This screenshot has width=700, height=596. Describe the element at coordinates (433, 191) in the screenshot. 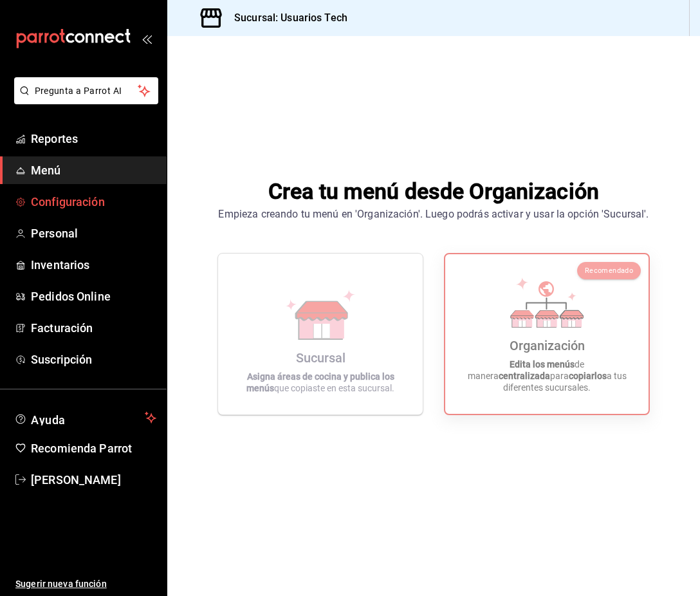

I see `h1: Crea tu menú desde Organización` at that location.